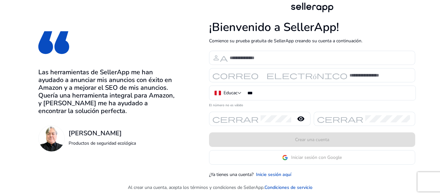 The image size is (440, 196). I want to click on mat-icon: remove_red_eye, so click(301, 119).